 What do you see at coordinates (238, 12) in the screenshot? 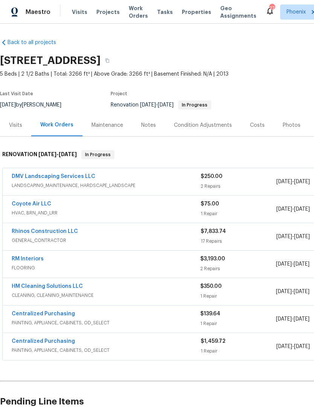
I see `span: Geo Assignments` at bounding box center [238, 12].